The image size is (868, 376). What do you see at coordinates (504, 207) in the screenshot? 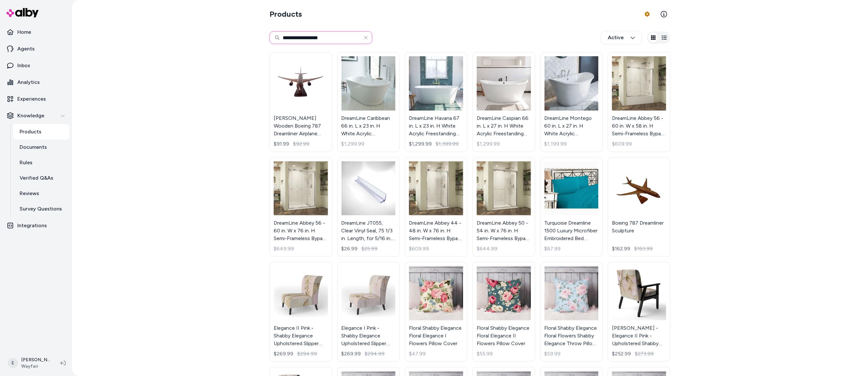
I see `a: DreamLine Abbey 50 - 54 in. W x 76 in. H Semi-Frameless Bypass Shower Door in Oil Rubbed BronzeDr...` at bounding box center [504, 207].